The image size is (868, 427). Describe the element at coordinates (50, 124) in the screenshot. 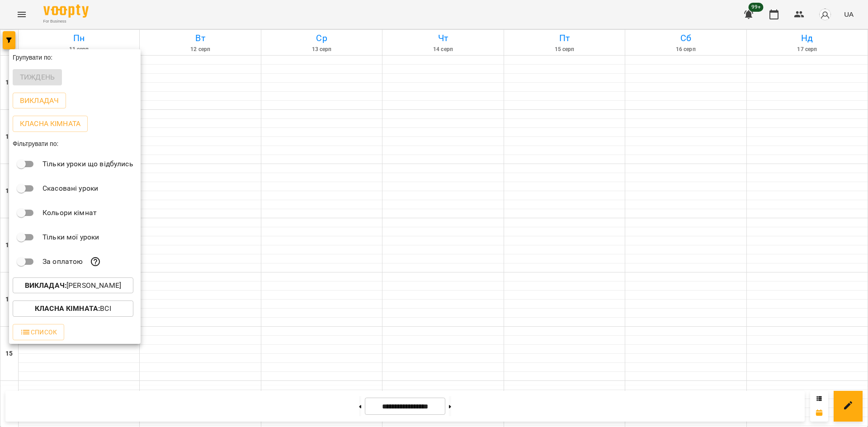

I see `p: Класна кімната` at that location.